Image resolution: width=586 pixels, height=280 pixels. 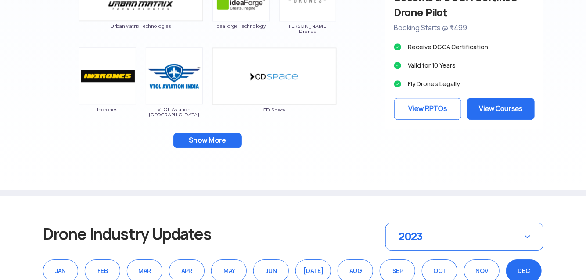 What do you see at coordinates (274, 110) in the screenshot?
I see `span: CD Space` at bounding box center [274, 110].